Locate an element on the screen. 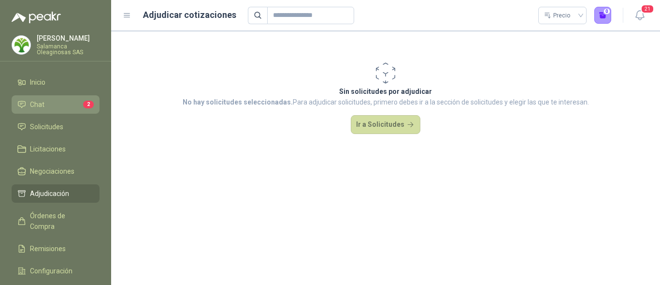  span: Negociaciones is located at coordinates (52, 171).